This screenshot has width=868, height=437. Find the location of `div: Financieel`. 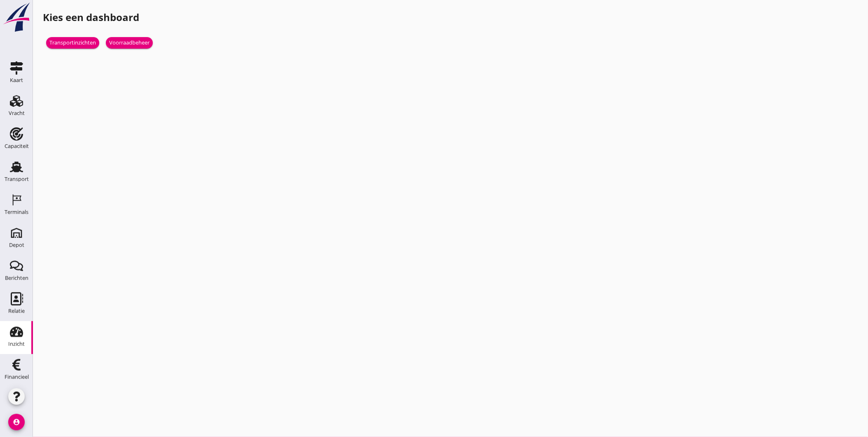

div: Financieel is located at coordinates (16, 376).